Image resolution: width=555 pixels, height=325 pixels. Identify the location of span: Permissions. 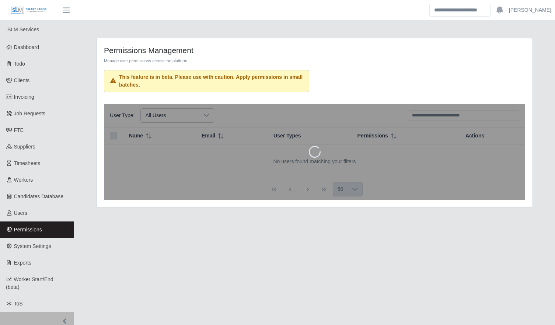
(28, 229).